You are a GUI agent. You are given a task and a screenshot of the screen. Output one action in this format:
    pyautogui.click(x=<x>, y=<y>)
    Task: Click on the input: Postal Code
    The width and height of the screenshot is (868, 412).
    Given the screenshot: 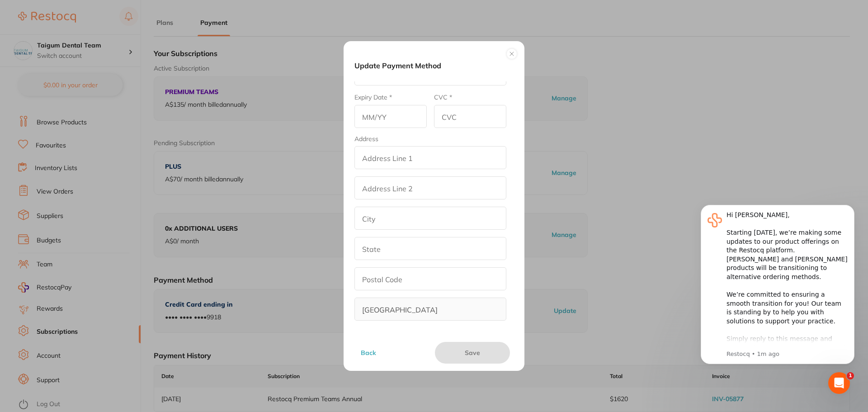 What is the action you would take?
    pyautogui.click(x=430, y=278)
    